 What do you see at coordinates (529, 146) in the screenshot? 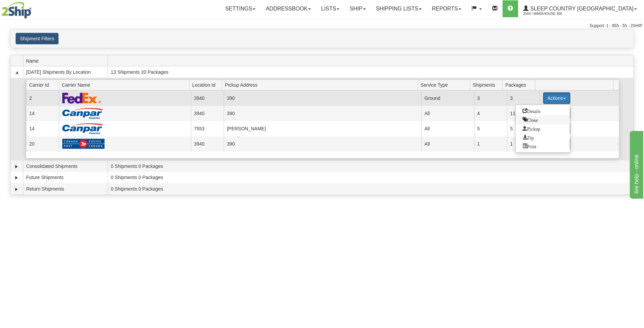
I see `span: Print` at bounding box center [529, 146].